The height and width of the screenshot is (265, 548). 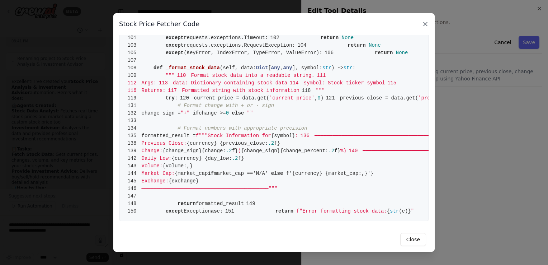 I want to click on span: 145, so click(x=133, y=181).